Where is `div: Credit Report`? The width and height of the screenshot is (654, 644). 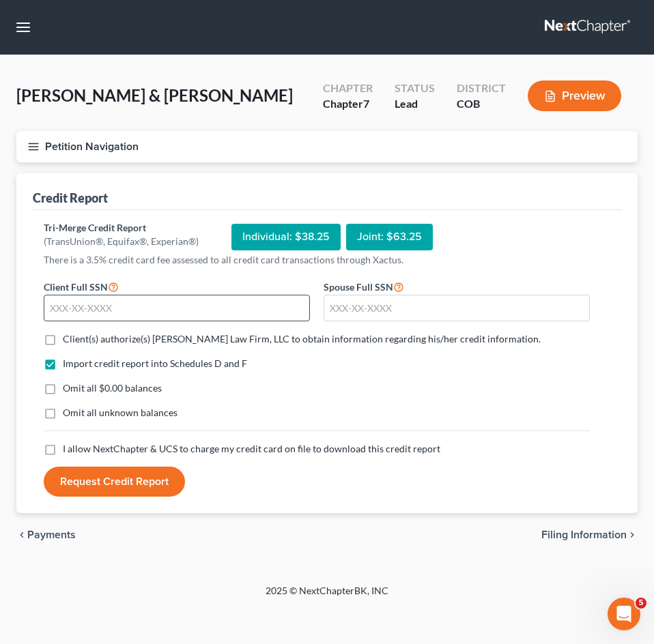
div: Credit Report is located at coordinates (70, 198).